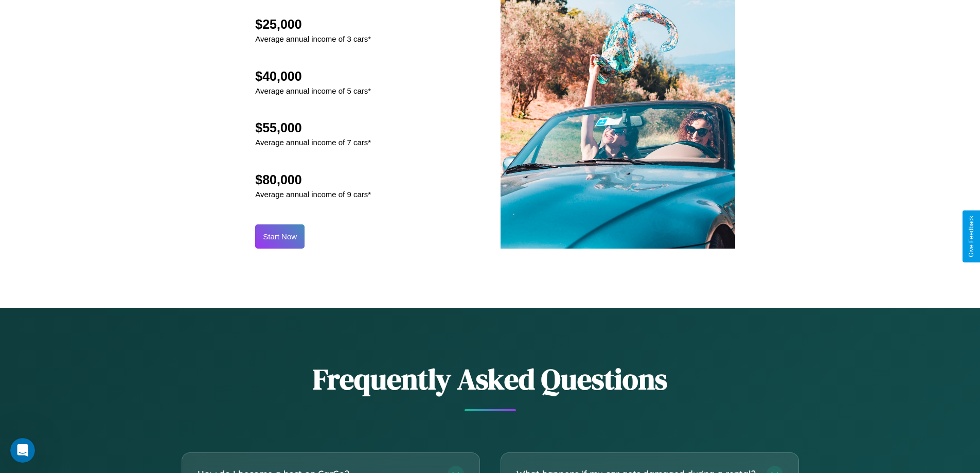  I want to click on p: Average annual income of 5 cars*, so click(313, 91).